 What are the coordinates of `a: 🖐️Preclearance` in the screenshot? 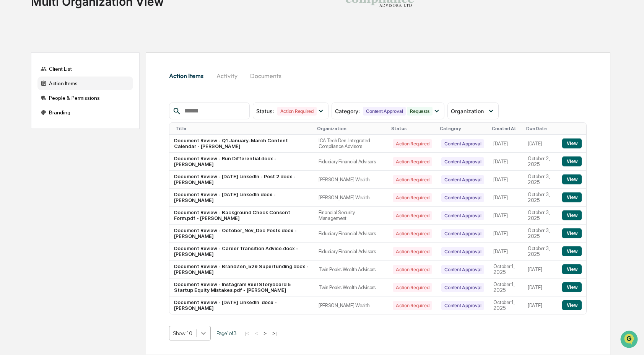 It's located at (28, 100).